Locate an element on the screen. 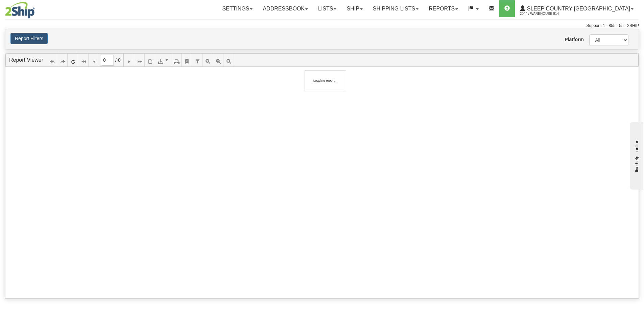 This screenshot has height=310, width=644. div: live help - online is located at coordinates (34, 8).